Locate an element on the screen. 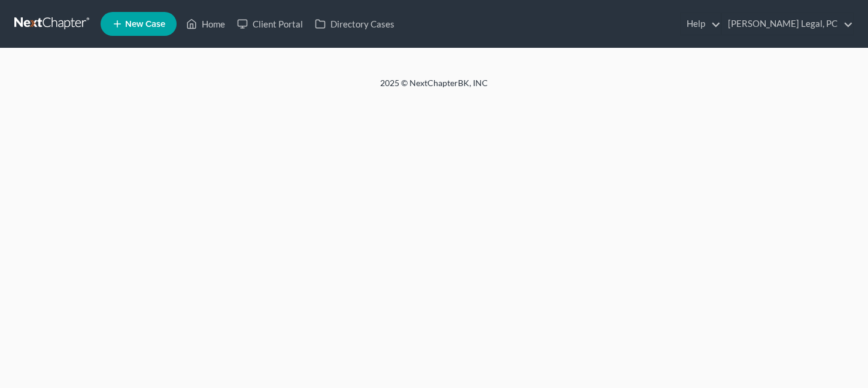 The image size is (868, 388). a: Directory Cases is located at coordinates (354, 24).